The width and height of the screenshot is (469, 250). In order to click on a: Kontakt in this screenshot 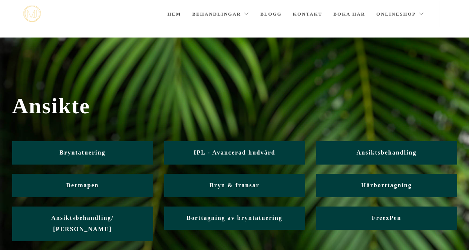, I will do `click(308, 14)`.